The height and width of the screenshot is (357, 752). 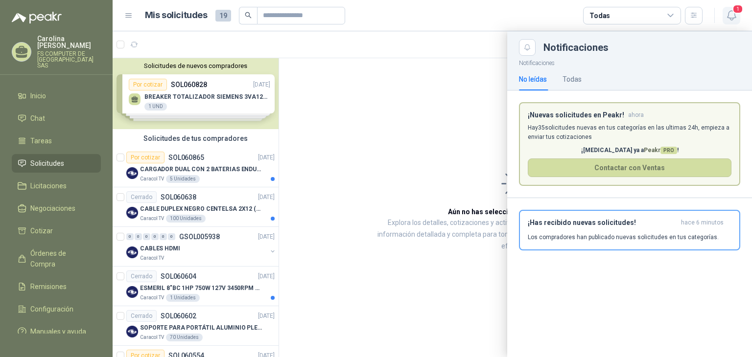 What do you see at coordinates (47, 163) in the screenshot?
I see `span: Solicitudes` at bounding box center [47, 163].